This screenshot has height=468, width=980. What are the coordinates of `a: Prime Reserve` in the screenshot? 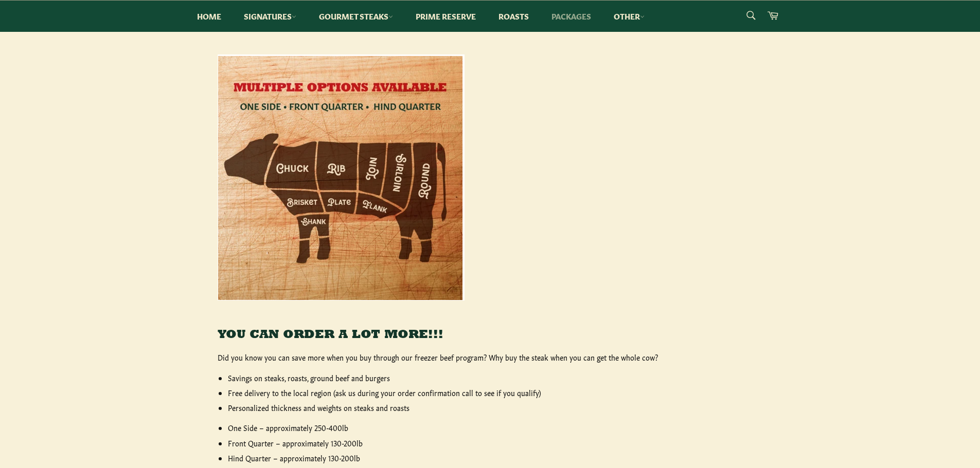 It's located at (445, 16).